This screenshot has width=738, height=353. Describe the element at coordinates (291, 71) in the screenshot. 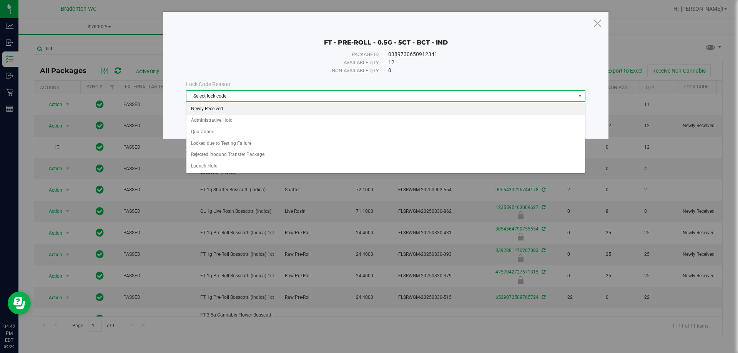

I see `div: Non-available qty` at that location.